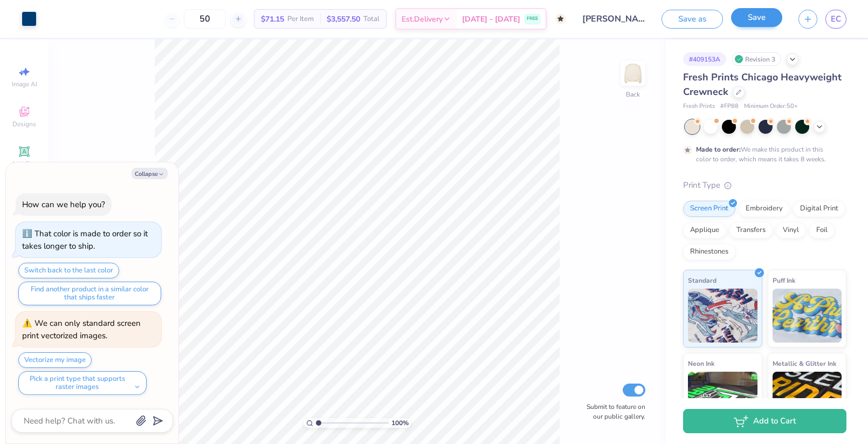 The image size is (868, 444). I want to click on div: Print Type, so click(764, 185).